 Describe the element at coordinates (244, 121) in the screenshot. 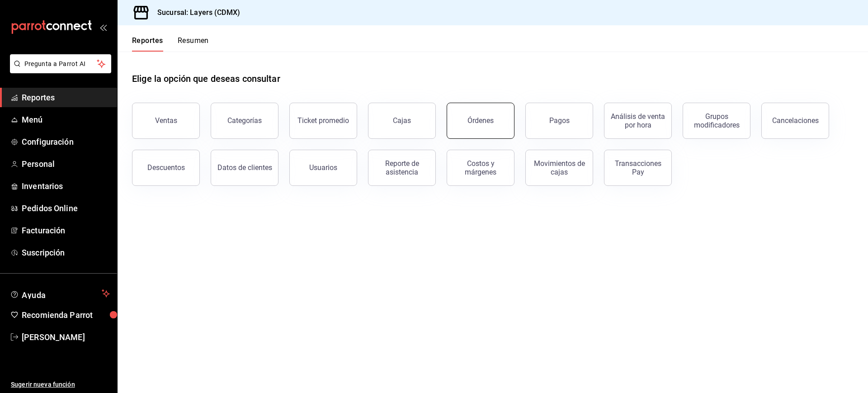

I see `button: Categorías` at that location.